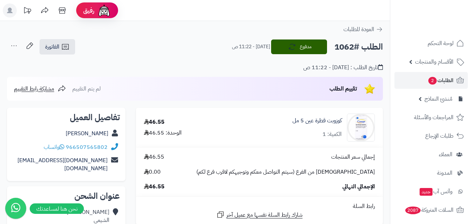 Image resolution: width=472 pixels, height=224 pixels. I want to click on span: شارك رابط السلة نفسها مع عميل آخر, so click(264, 215).